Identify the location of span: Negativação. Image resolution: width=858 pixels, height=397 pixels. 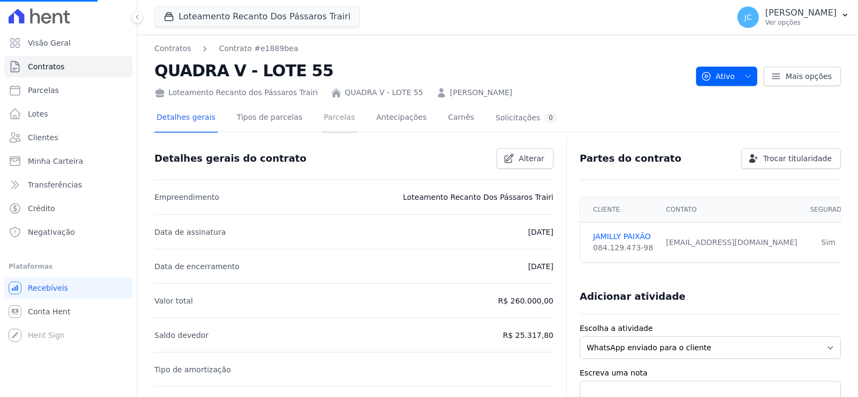
(52, 232).